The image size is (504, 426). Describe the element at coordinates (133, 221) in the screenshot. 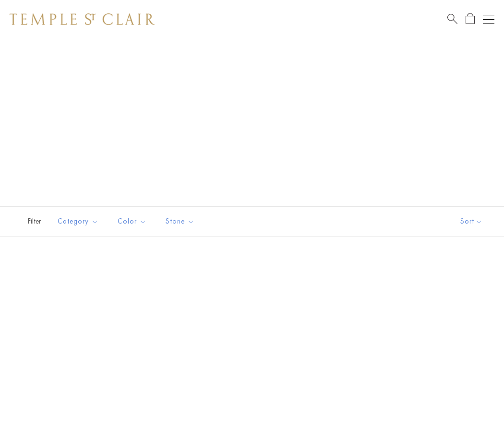

I see `span: Color` at that location.